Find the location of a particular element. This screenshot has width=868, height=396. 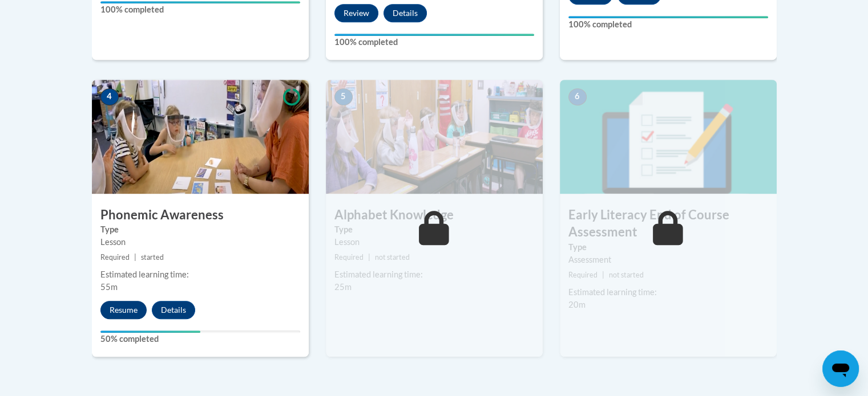

span: 6 is located at coordinates (578, 97).